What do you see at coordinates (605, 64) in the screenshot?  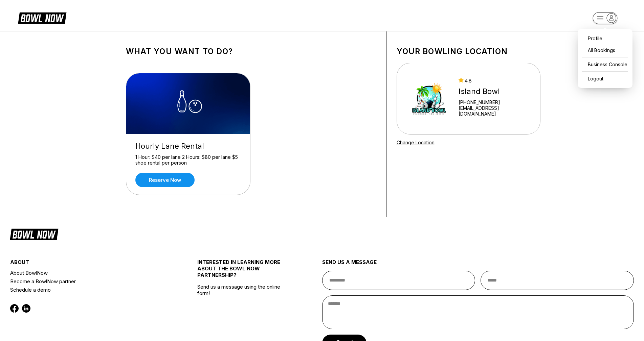 I see `div: Business Console` at bounding box center [605, 64].